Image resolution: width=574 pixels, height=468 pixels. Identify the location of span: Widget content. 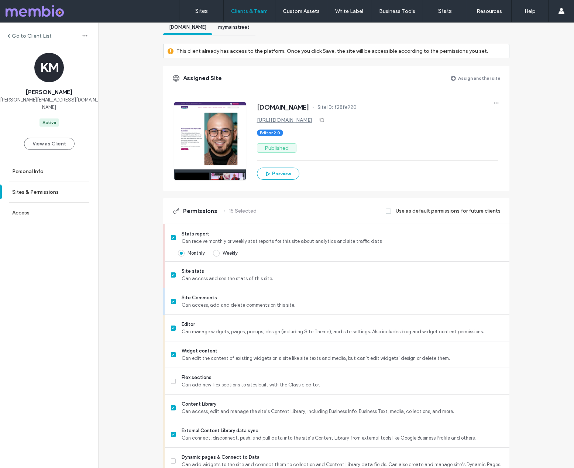
(342, 351).